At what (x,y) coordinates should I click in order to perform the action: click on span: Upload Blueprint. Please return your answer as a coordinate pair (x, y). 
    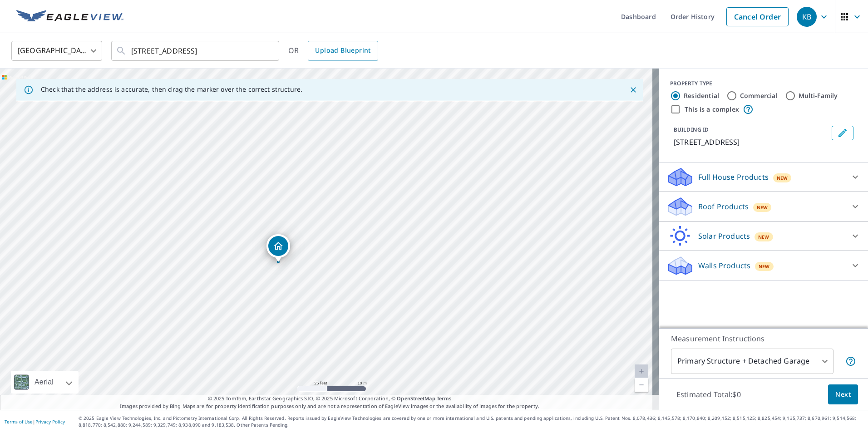
    Looking at the image, I should click on (343, 50).